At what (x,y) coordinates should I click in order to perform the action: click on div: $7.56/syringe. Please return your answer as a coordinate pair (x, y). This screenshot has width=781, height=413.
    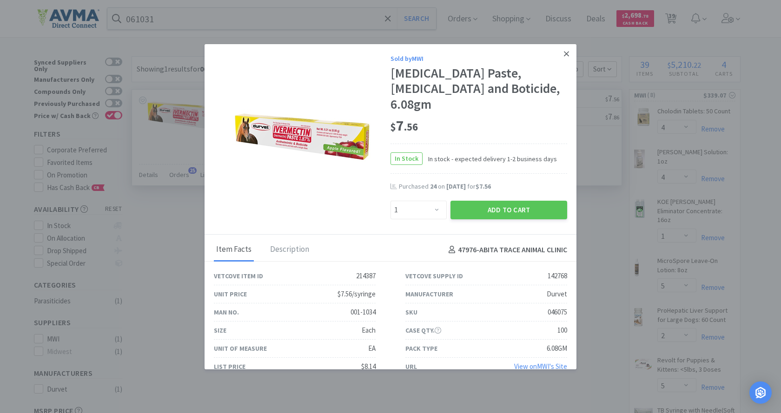
    Looking at the image, I should click on (357, 294).